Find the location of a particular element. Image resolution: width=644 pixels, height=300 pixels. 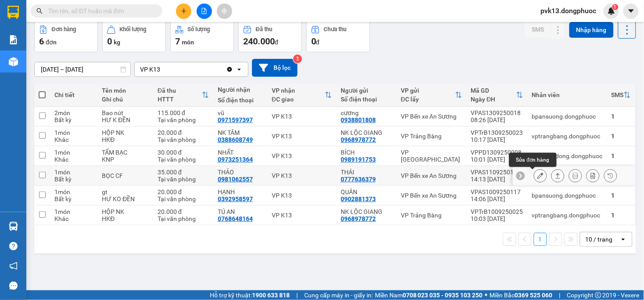

img: logo-vxr is located at coordinates (13, 12).